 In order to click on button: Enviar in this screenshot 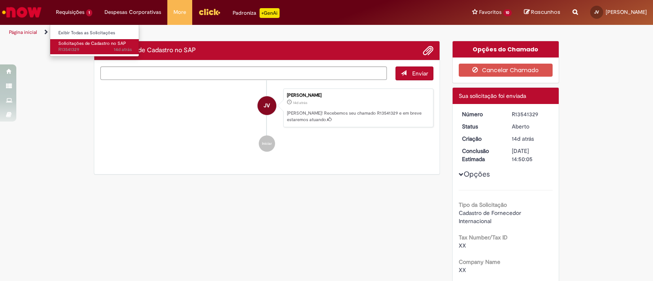, I will do `click(414, 73)`.